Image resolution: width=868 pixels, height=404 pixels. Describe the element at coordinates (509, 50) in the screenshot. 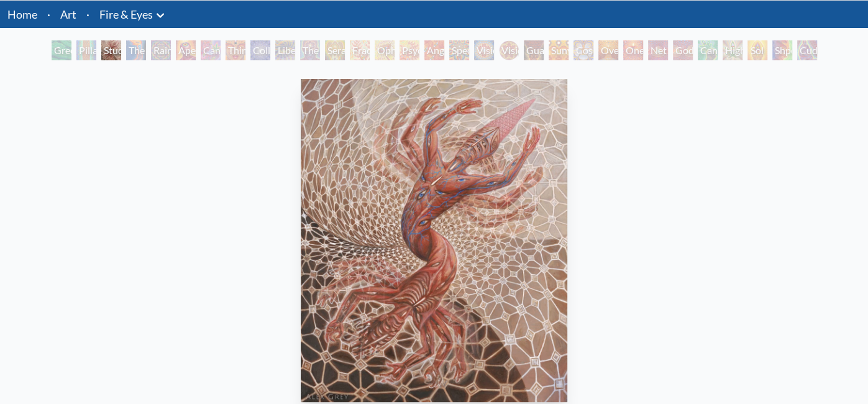

I see `div: Vision Crystal Tondo` at that location.